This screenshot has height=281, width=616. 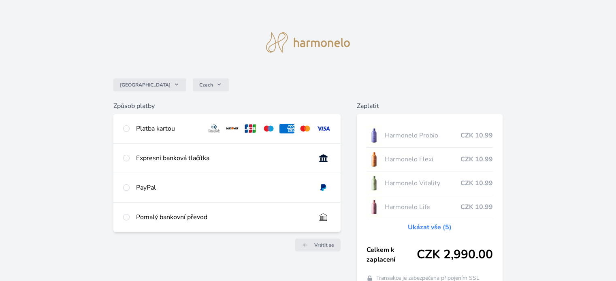 What do you see at coordinates (206, 85) in the screenshot?
I see `span: Czech` at bounding box center [206, 85].